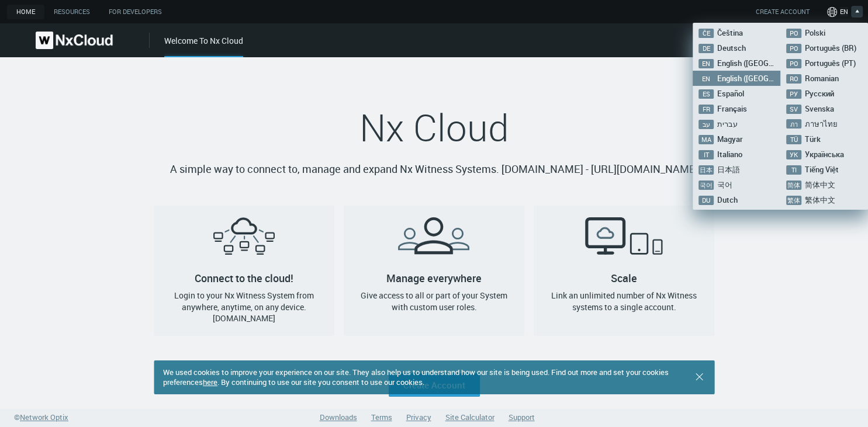 Image resolution: width=868 pixels, height=427 pixels. What do you see at coordinates (824, 124) in the screenshot?
I see `a: ภาภาษาไทย` at bounding box center [824, 124].